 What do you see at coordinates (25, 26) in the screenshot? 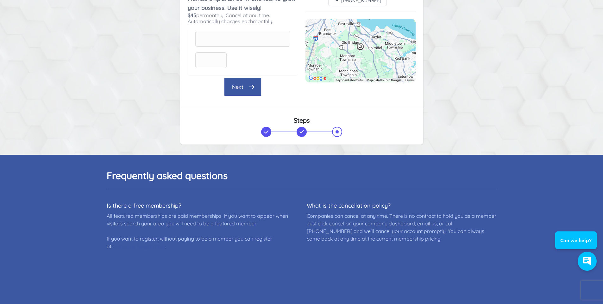
I see `div: Can we help?` at bounding box center [25, 26].